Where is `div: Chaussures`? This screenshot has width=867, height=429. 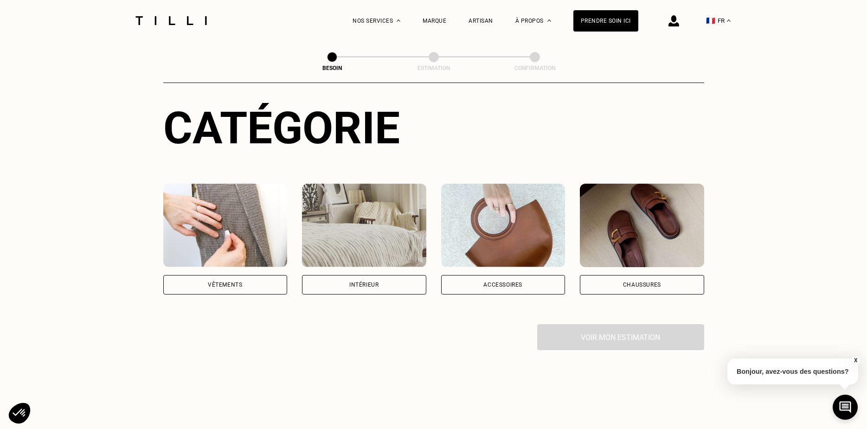
div: Chaussures is located at coordinates (642, 285).